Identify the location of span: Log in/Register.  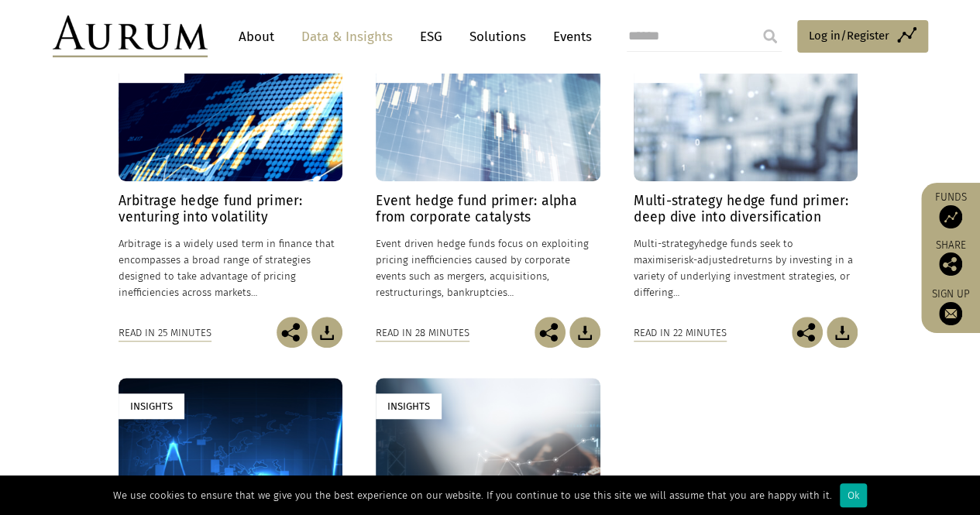
(849, 36).